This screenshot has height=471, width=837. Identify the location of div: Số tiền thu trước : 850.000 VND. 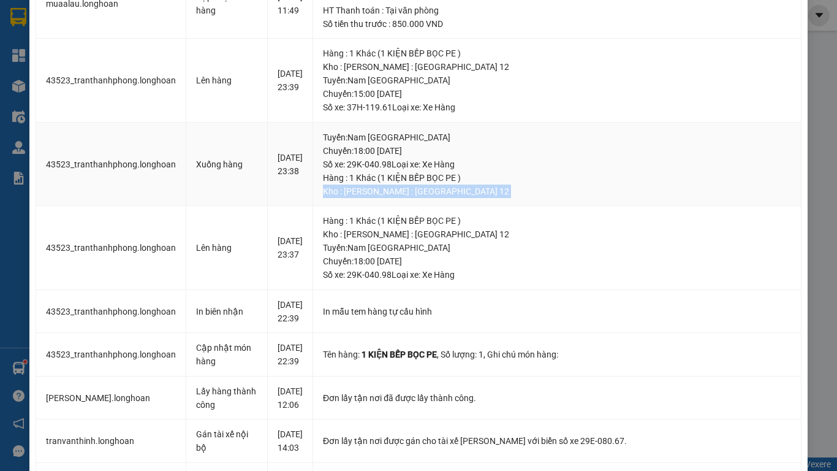
(557, 24).